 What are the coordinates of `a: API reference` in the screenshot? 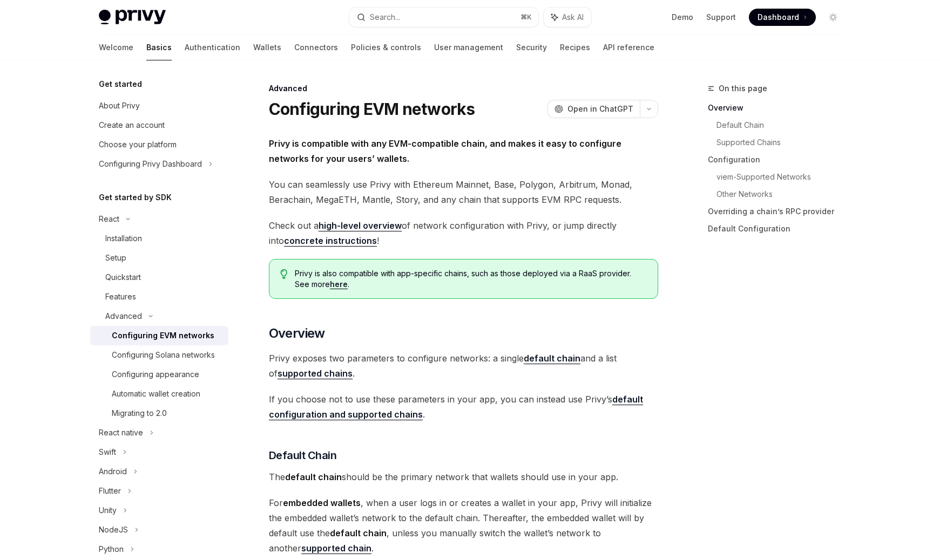 It's located at (628, 48).